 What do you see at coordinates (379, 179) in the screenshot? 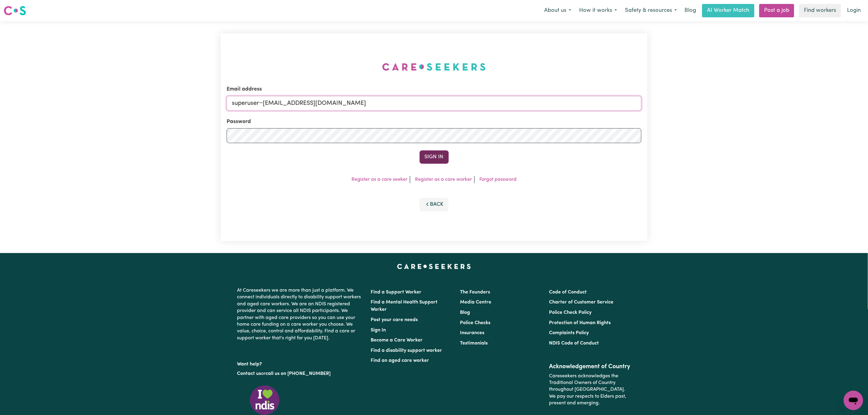
I see `a: Register as a care seeker` at bounding box center [379, 179].